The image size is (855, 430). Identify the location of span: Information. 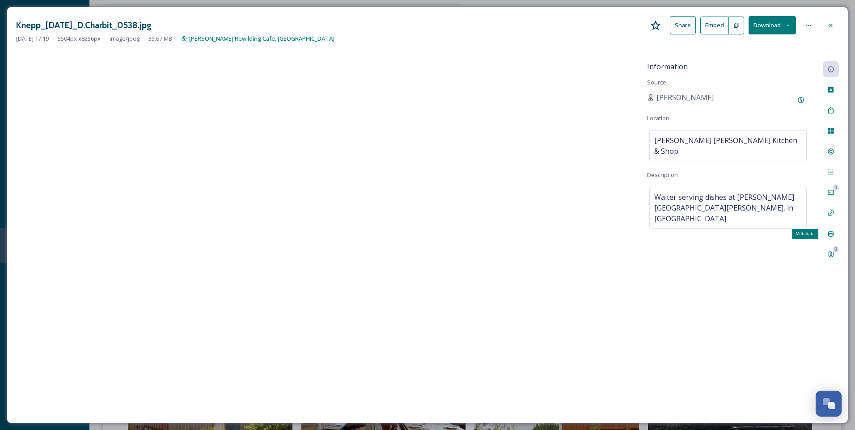
(667, 67).